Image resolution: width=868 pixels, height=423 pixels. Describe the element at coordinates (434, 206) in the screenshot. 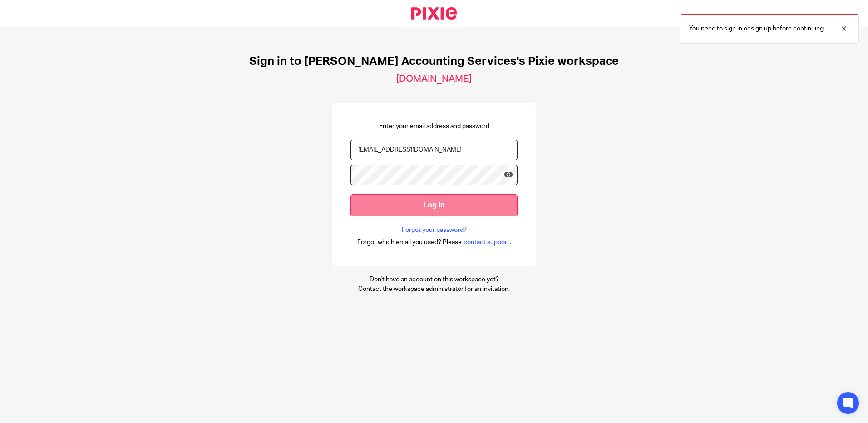

I see `input: Log in` at that location.